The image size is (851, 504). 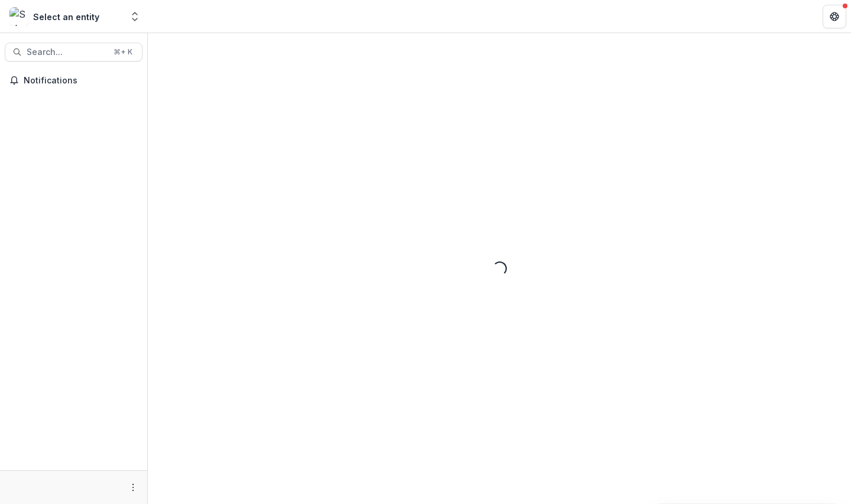 I want to click on button: Open entity switcher, so click(x=135, y=17).